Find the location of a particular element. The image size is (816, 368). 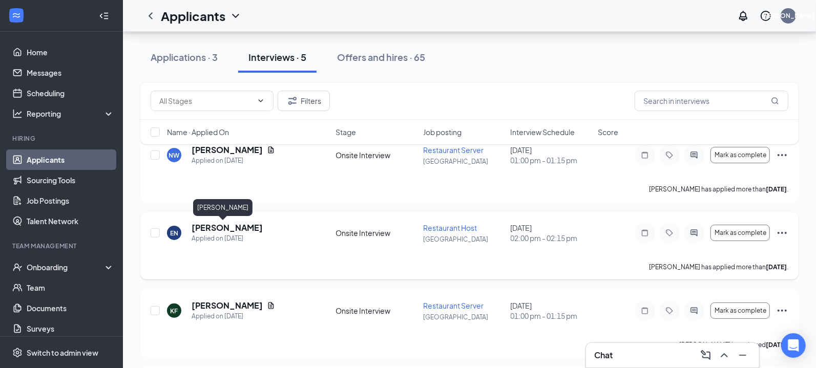

svg: MagnifyingGlass is located at coordinates (775, 101).